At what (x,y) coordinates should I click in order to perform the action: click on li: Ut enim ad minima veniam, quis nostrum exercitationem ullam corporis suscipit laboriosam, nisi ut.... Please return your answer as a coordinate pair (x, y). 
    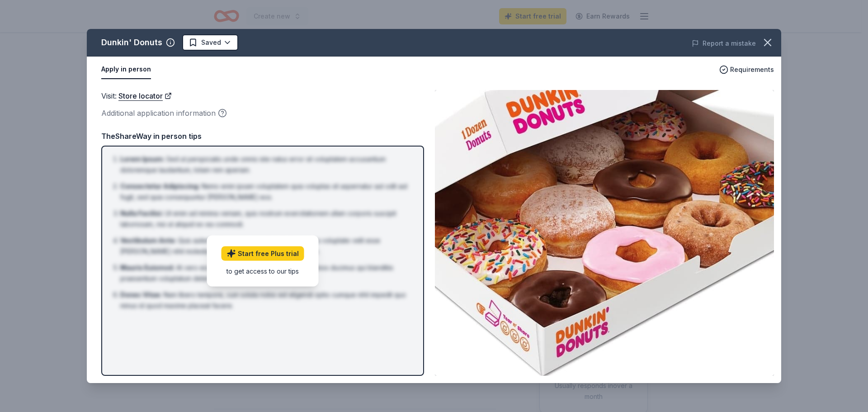
    Looking at the image, I should click on (266, 219).